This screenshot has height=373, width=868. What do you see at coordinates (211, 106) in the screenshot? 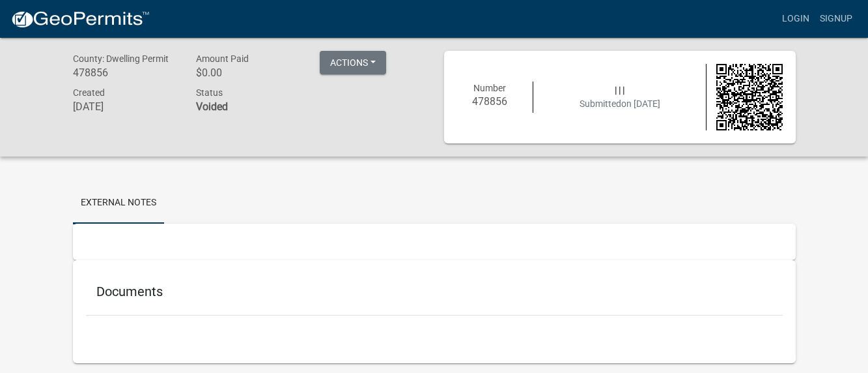
I see `strong: Voided` at bounding box center [211, 106].